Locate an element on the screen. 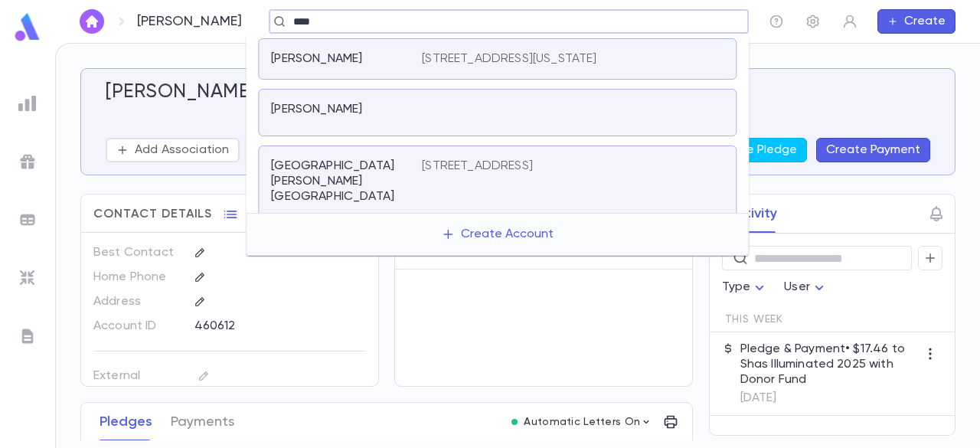  img: campaigns_grey.99e729a5f7ee94e3726e6486bddda8f1.svg is located at coordinates (28, 161).